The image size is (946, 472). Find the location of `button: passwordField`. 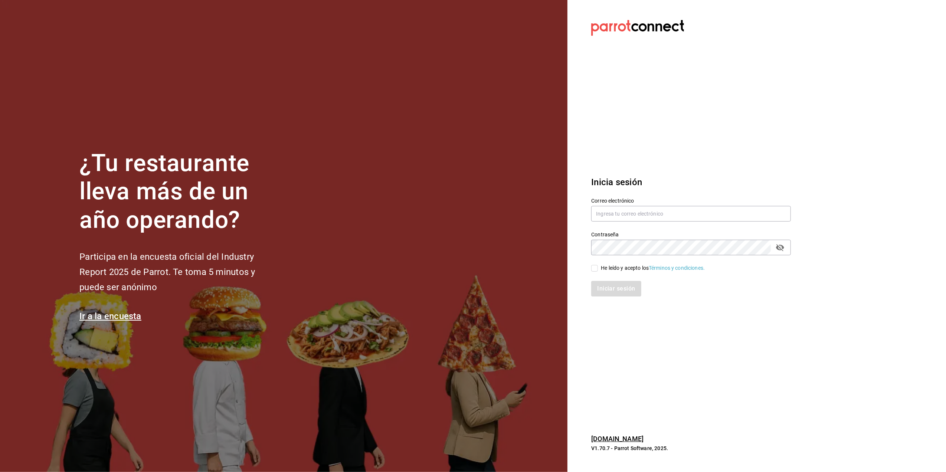

button: passwordField is located at coordinates (780, 248).